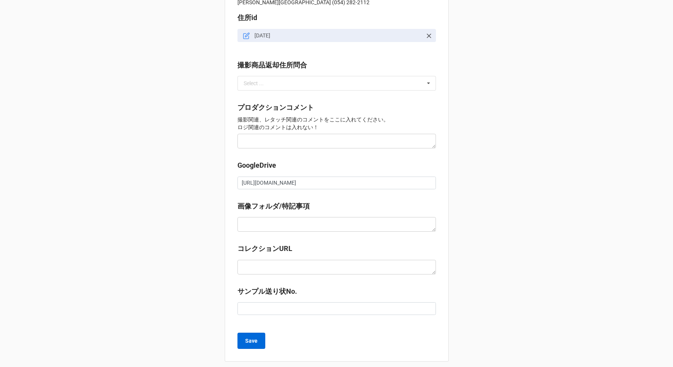  I want to click on p: 撮影関連、レタッチ関連のコメントをここに入れてください。 ロジ関連のコメントは入れない！, so click(337, 124).